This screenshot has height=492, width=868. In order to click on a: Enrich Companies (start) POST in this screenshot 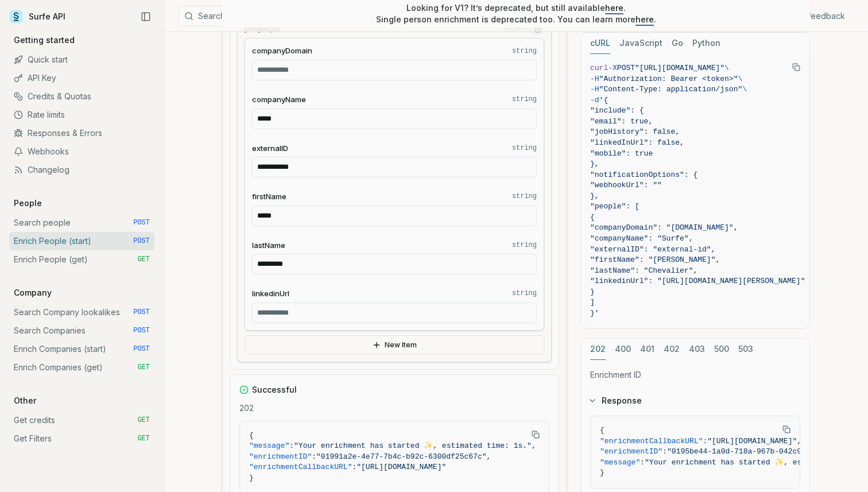, I will do `click(81, 349)`.